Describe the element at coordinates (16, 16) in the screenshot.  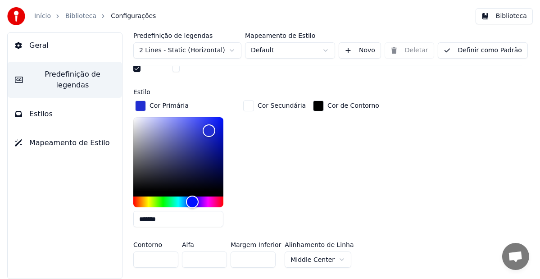
I see `img: youka` at that location.